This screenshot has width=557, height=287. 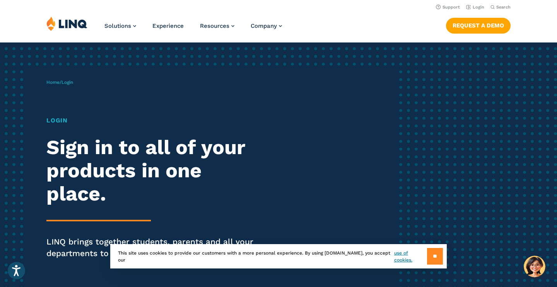 What do you see at coordinates (120, 26) in the screenshot?
I see `a: Solutions` at bounding box center [120, 26].